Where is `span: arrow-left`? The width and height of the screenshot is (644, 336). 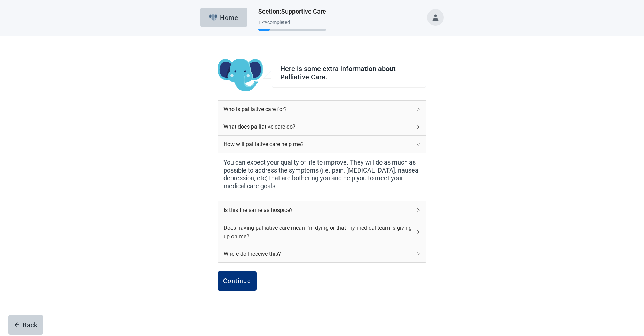
span: arrow-left is located at coordinates (17, 324).